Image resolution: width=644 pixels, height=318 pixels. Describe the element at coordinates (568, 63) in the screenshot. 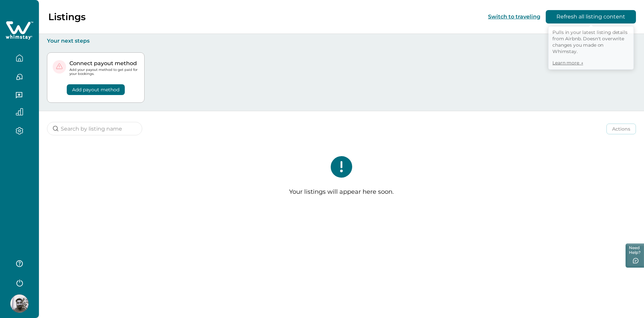

I see `a: Learn more →` at that location.